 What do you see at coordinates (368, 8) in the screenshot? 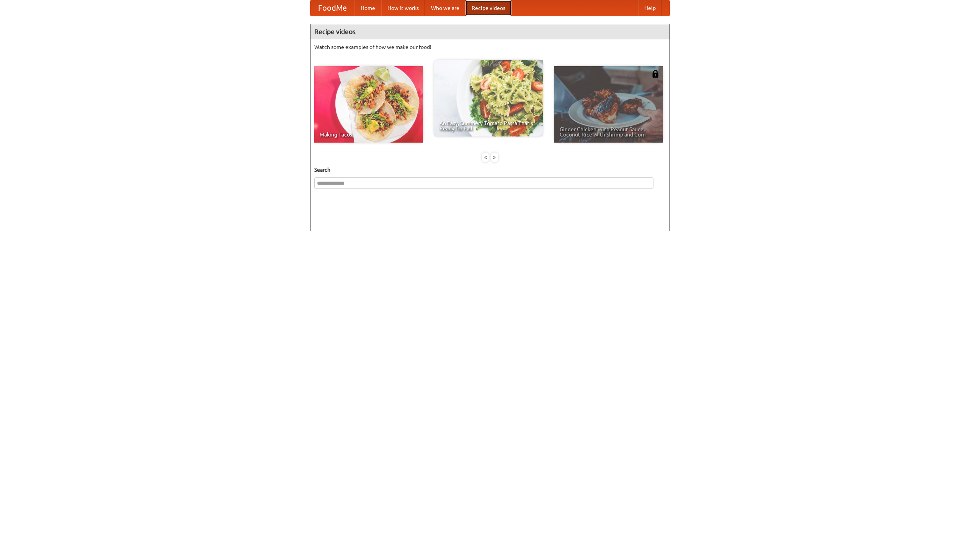
I see `a: Home` at bounding box center [368, 8].